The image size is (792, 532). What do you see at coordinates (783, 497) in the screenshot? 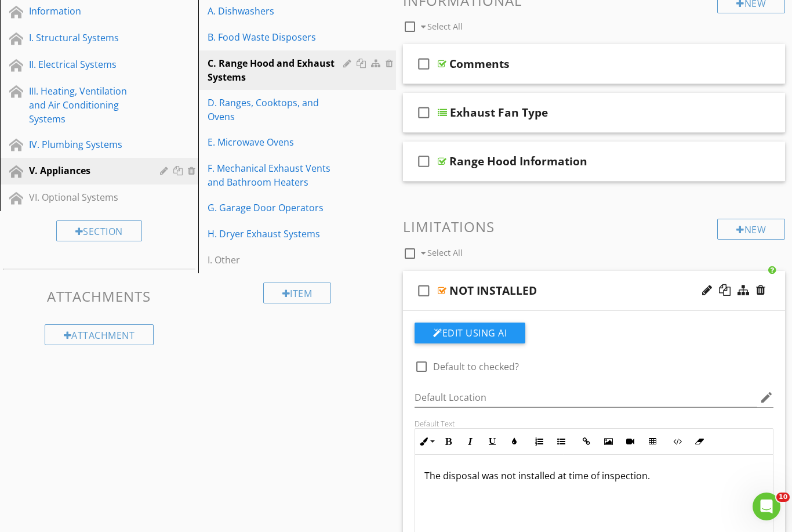
I see `span: 10` at bounding box center [783, 497].